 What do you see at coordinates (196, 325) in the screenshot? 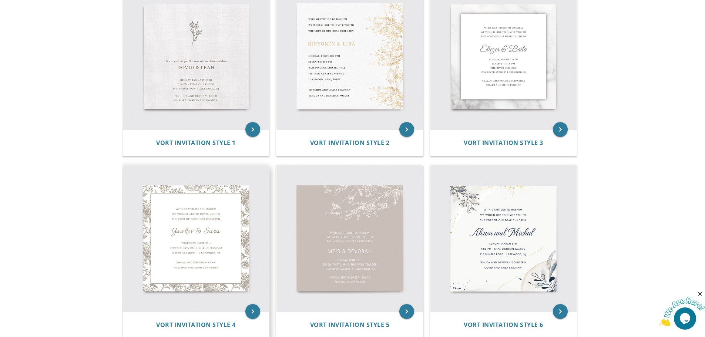
I see `span: Vort Invitation Style 4` at bounding box center [196, 325].